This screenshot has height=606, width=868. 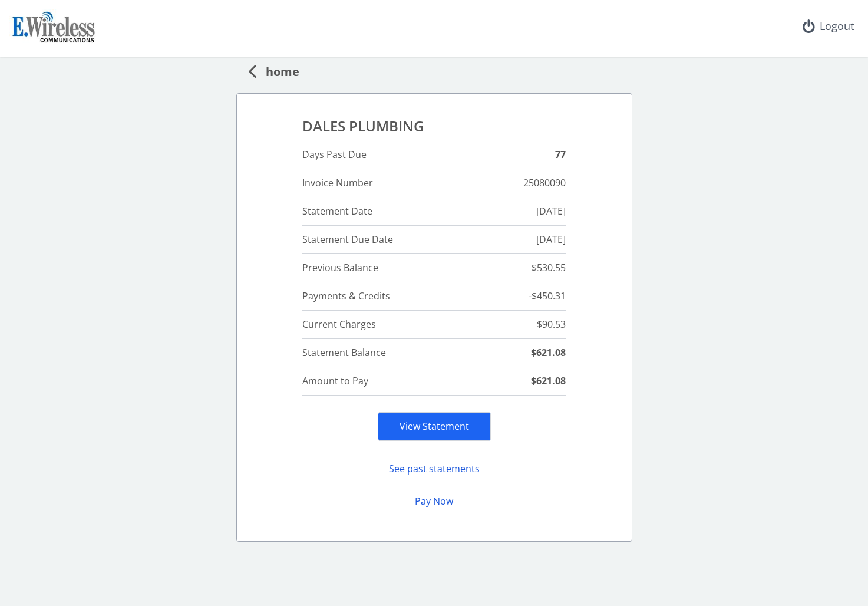 I want to click on td: 25080090, so click(x=521, y=183).